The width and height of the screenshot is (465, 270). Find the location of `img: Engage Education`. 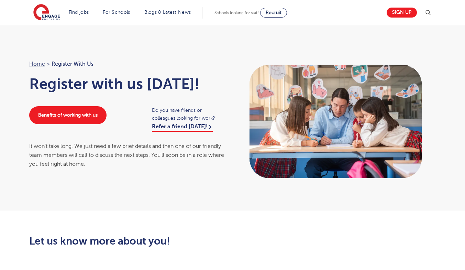

img: Engage Education is located at coordinates (47, 13).